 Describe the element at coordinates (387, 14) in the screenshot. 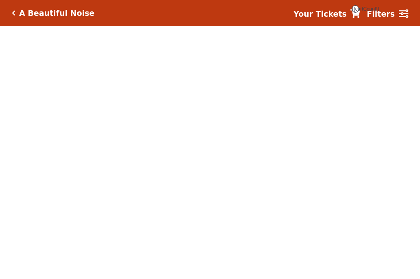

I see `a: Filters` at that location.